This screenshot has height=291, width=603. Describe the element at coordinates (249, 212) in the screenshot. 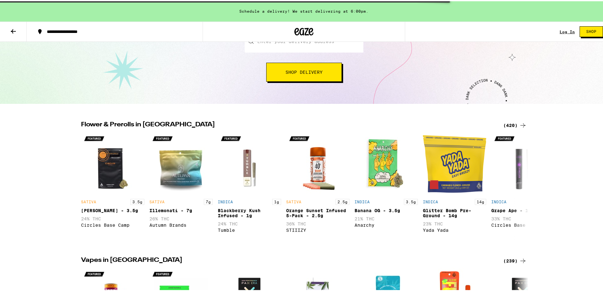

I see `div: Blackberry Kush Infused - 1g` at that location.